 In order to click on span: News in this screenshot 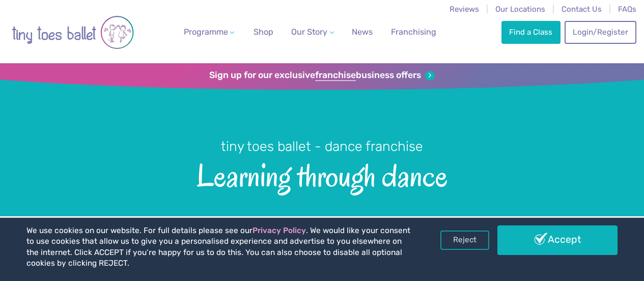, I will do `click(362, 32)`.